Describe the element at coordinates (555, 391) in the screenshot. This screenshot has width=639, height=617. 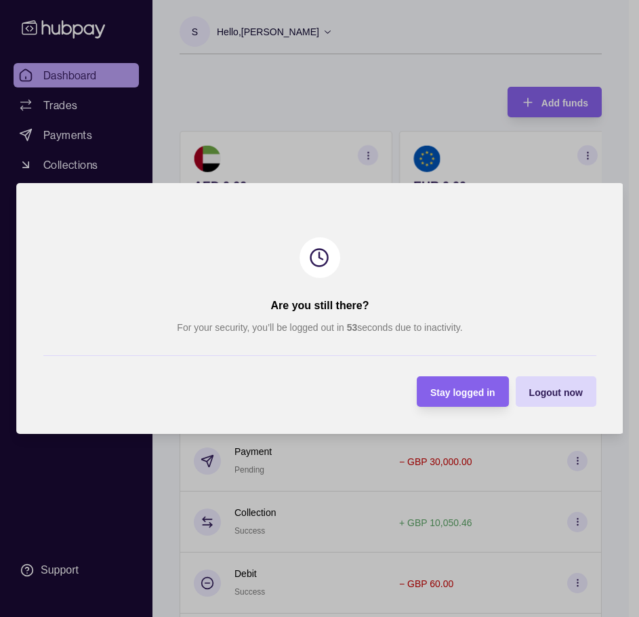
I see `button: Logout now` at that location.